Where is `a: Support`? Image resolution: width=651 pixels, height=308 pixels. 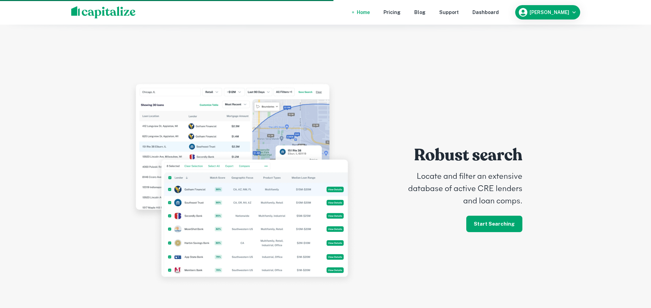 a: Support is located at coordinates (449, 12).